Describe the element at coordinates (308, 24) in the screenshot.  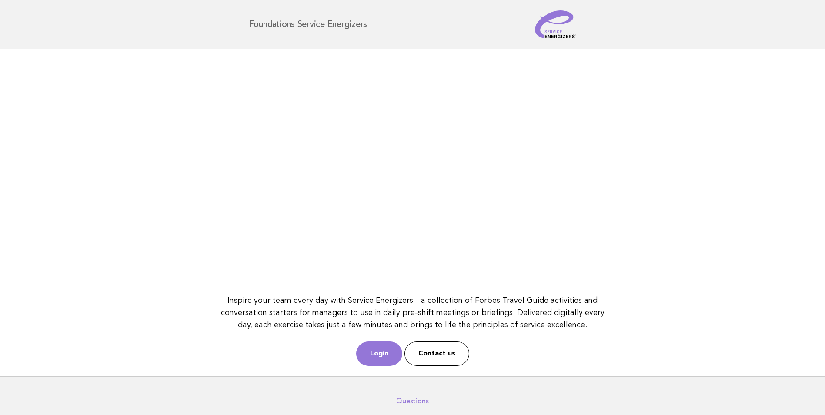
I see `h1: Foundations Service Energizers` at that location.